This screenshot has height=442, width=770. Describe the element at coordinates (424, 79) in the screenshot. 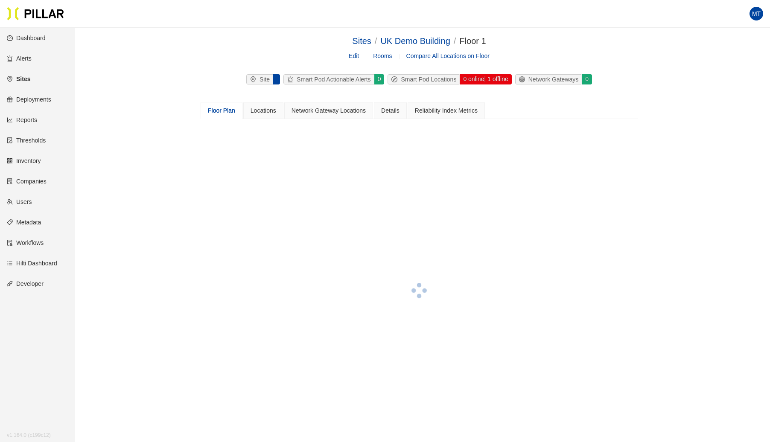

I see `div: Smart Pod Locations` at that location.